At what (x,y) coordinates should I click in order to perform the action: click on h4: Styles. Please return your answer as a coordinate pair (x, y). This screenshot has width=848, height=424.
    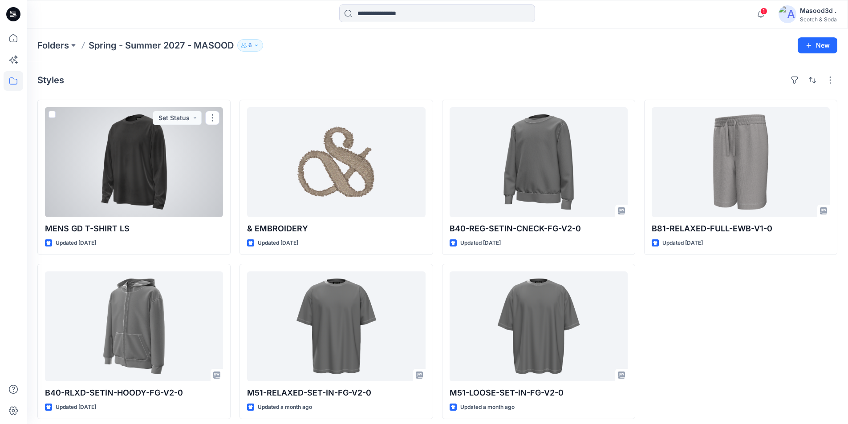
    Looking at the image, I should click on (51, 80).